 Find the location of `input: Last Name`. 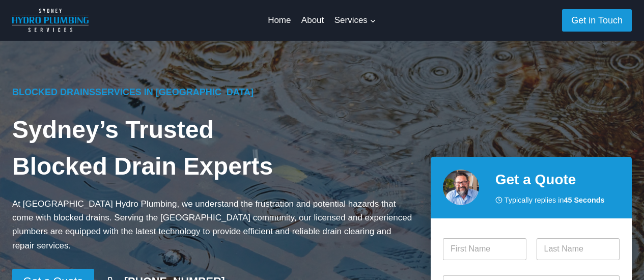

input: Last Name is located at coordinates (578, 249).